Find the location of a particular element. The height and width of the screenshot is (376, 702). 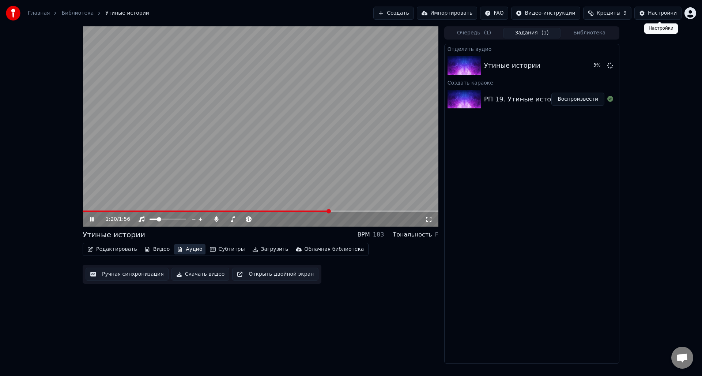

button: Очередь is located at coordinates (474, 33).